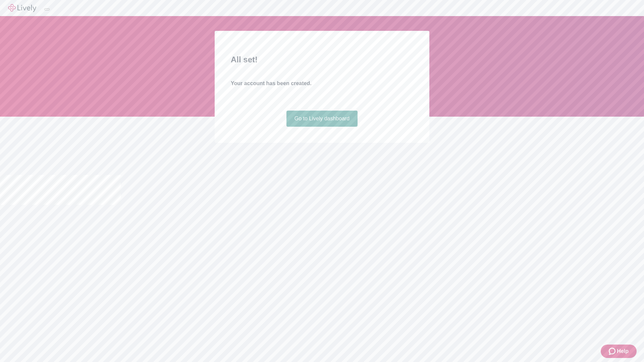 The height and width of the screenshot is (362, 644). Describe the element at coordinates (322, 119) in the screenshot. I see `a: Go to Lively dashboard` at that location.